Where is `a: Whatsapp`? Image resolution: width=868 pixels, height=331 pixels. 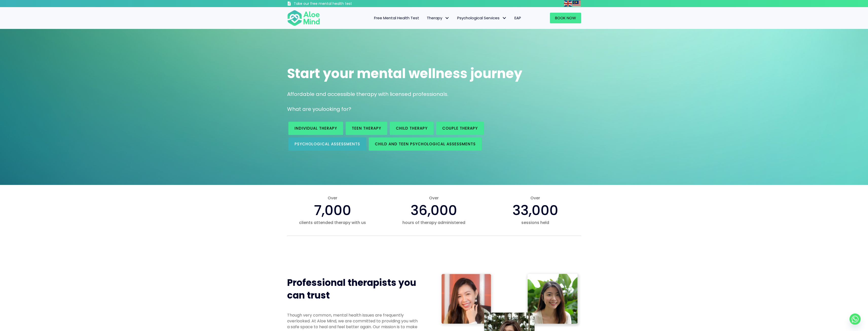 a: Whatsapp is located at coordinates (855, 319).